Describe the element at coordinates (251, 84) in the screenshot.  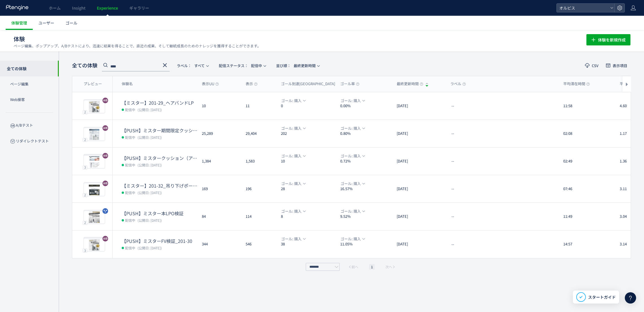
I see `span: 表示` at that location.